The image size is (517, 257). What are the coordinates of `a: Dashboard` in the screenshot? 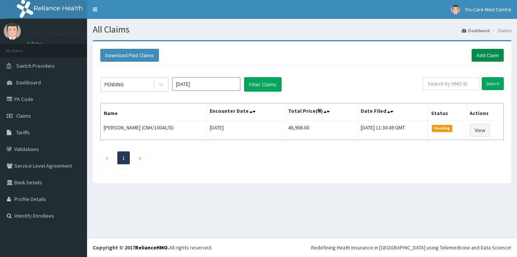 It's located at (476, 30).